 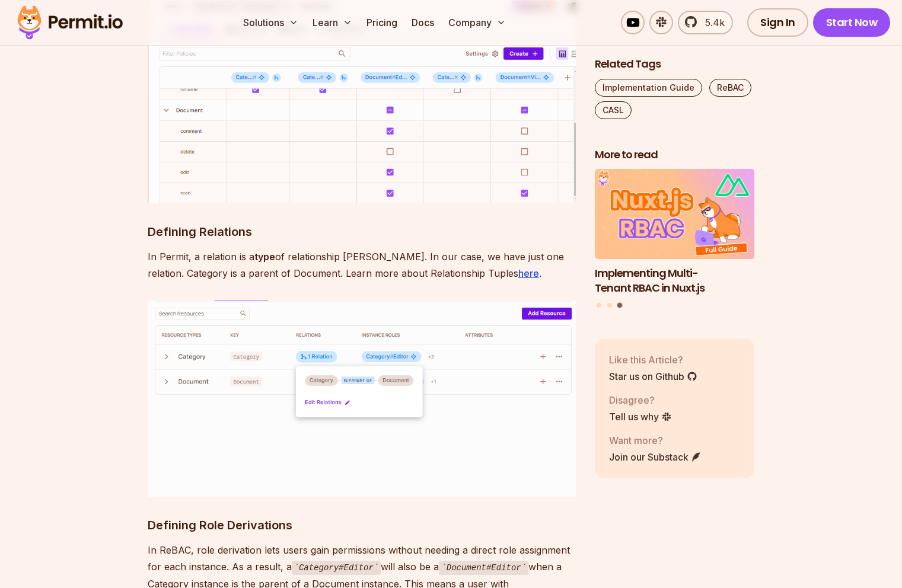 I want to click on p: Like this Article?, so click(x=653, y=360).